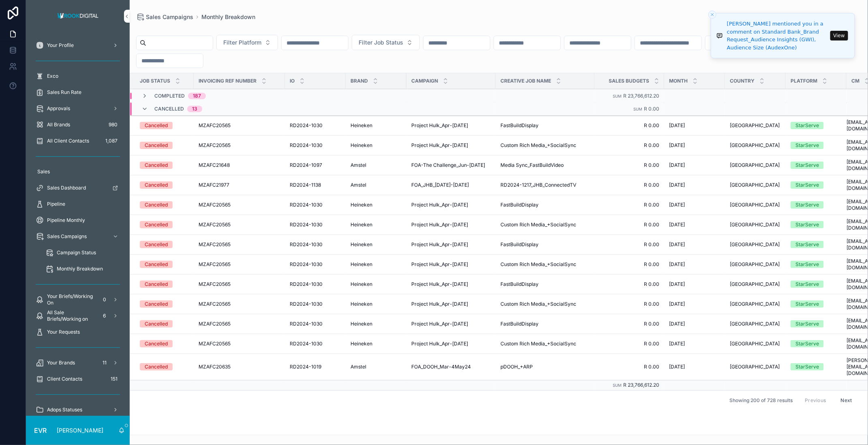 This screenshot has height=445, width=868. What do you see at coordinates (64, 92) in the screenshot?
I see `span: Sales Run Rate` at bounding box center [64, 92].